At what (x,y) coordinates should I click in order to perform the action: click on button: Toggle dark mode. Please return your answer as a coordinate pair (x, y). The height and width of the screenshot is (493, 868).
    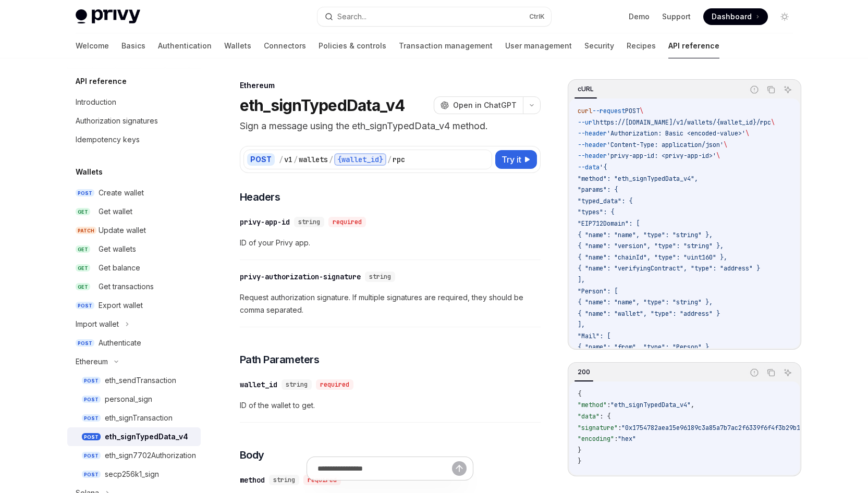
    Looking at the image, I should click on (784, 17).